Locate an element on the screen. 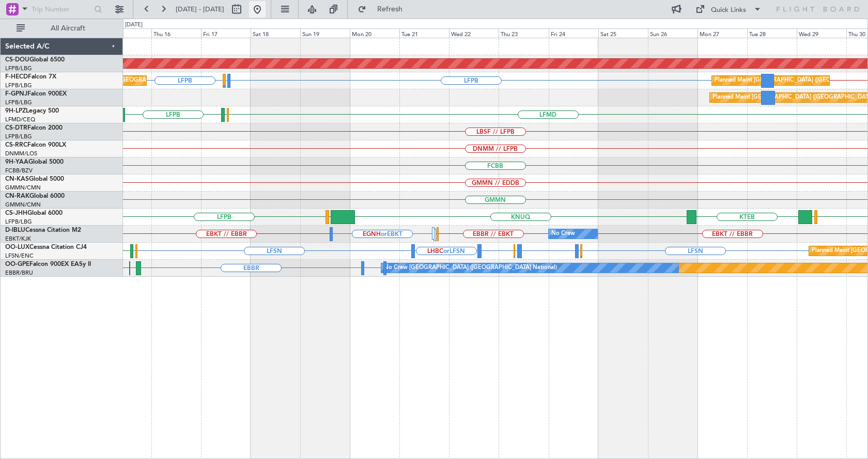  span: CN-KAS is located at coordinates (17, 179).